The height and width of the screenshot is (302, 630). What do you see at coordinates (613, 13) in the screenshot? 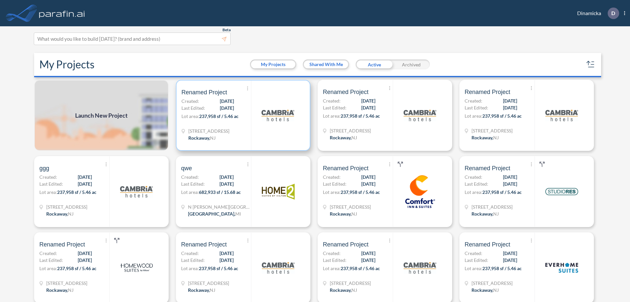
I see `p: D` at bounding box center [613, 13].